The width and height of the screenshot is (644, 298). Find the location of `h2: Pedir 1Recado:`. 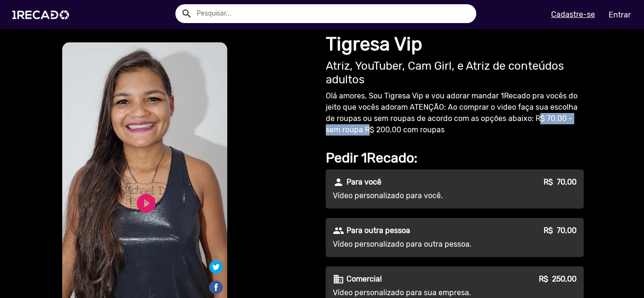

h2: Pedir 1Recado: is located at coordinates (455, 158).